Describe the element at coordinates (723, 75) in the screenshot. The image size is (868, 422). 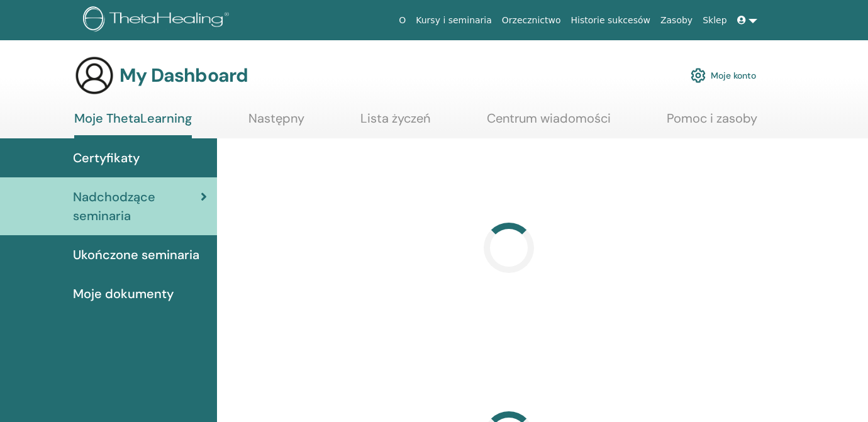
I see `a: Moje konto` at that location.